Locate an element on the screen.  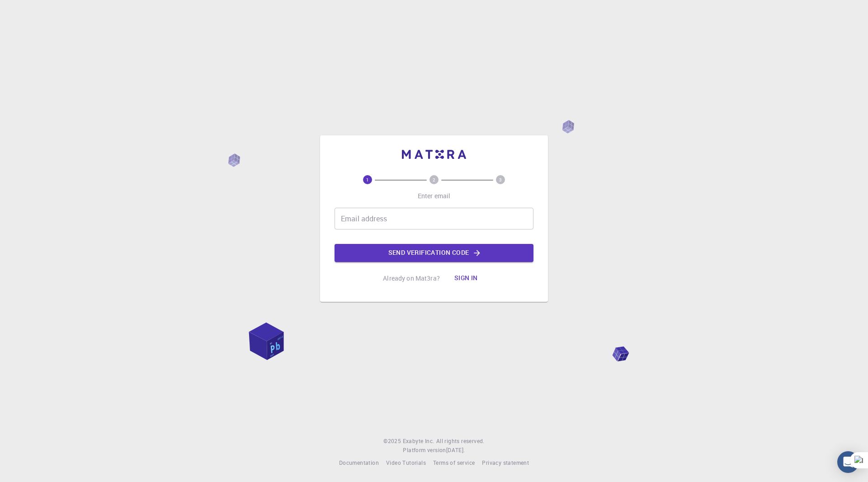
a: Terms of service is located at coordinates (454, 463).